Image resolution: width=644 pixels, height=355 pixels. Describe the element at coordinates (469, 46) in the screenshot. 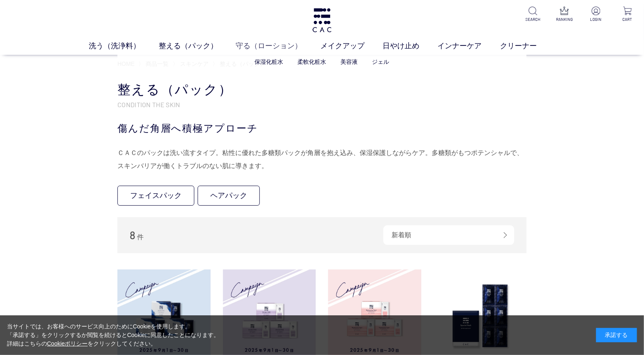

I see `a: インナーケア` at that location.